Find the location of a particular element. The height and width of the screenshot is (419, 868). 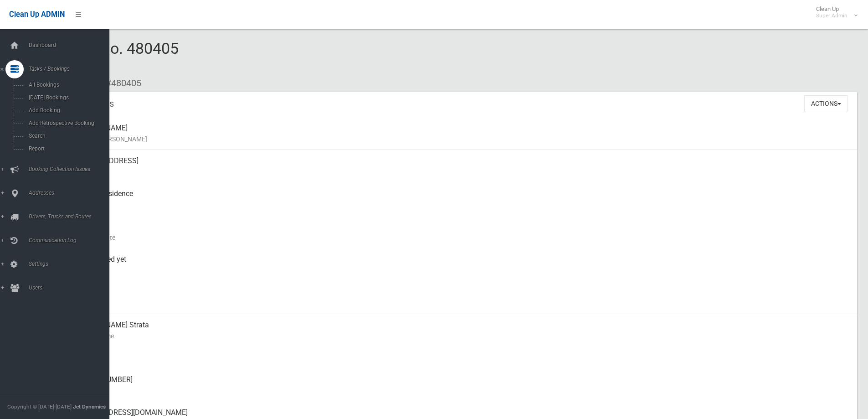

div: Front of Residence is located at coordinates (461, 199).